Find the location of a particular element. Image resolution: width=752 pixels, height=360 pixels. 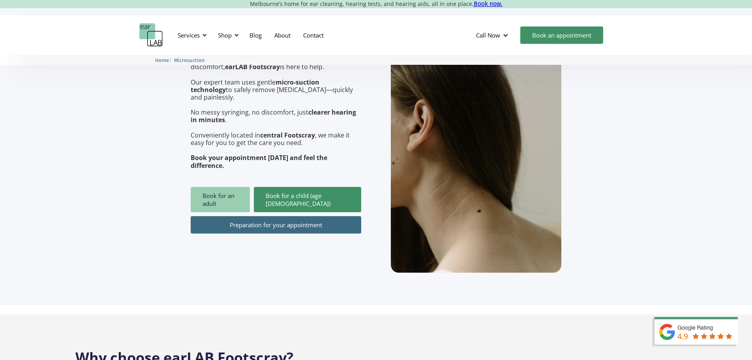

span: Microsuction is located at coordinates (189, 60).